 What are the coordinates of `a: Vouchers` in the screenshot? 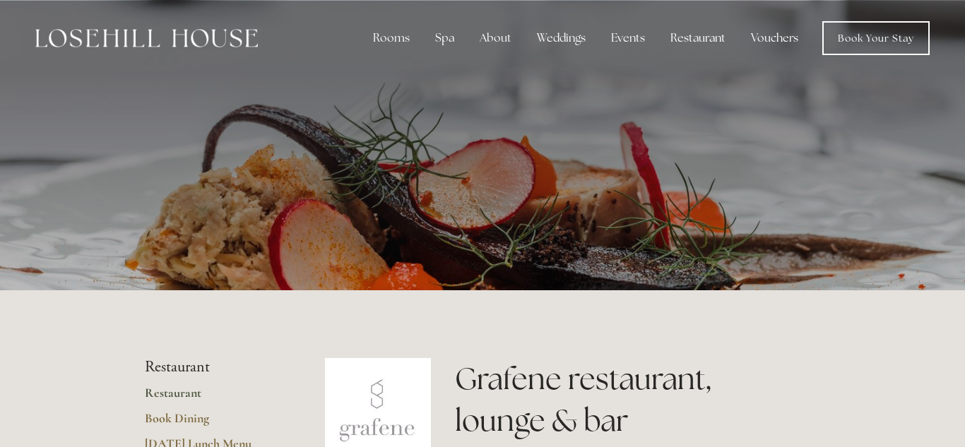 It's located at (775, 38).